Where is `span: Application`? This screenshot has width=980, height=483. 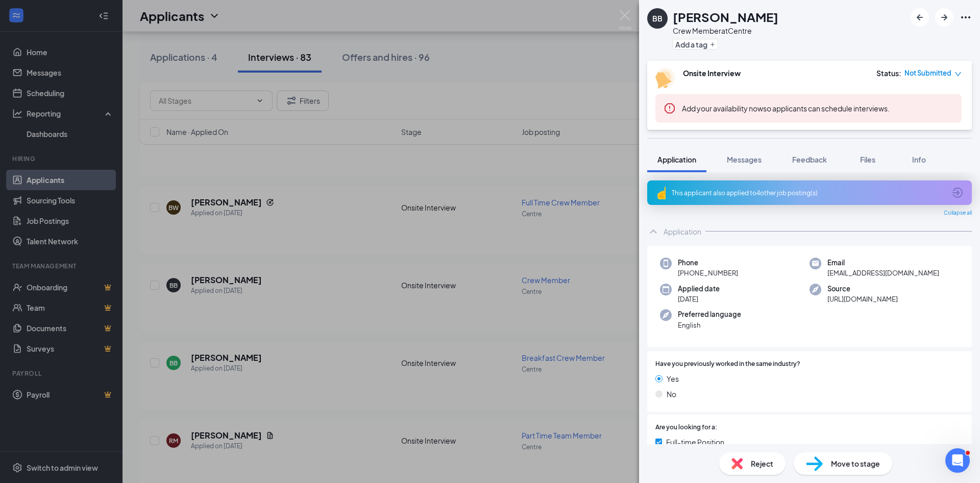
span: Application is located at coordinates (677, 160).